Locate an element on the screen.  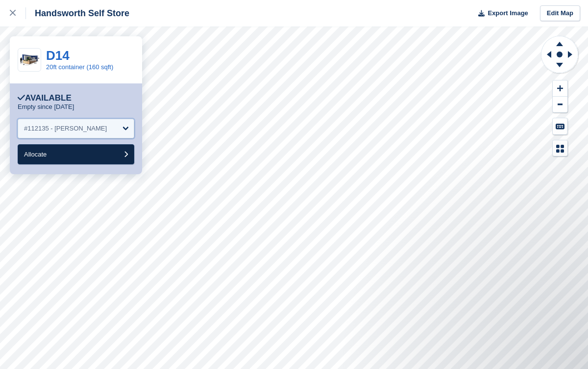
img: 20-ft-container.jpg is located at coordinates (29, 60).